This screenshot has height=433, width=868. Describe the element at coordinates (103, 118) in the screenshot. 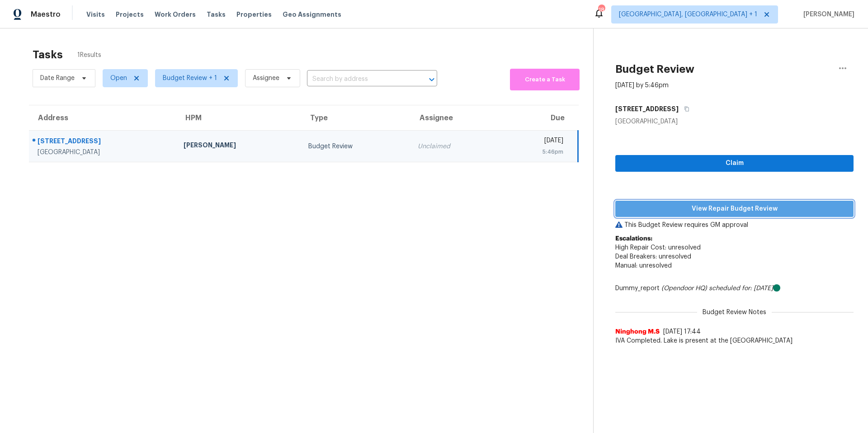

I see `th: Address` at that location.